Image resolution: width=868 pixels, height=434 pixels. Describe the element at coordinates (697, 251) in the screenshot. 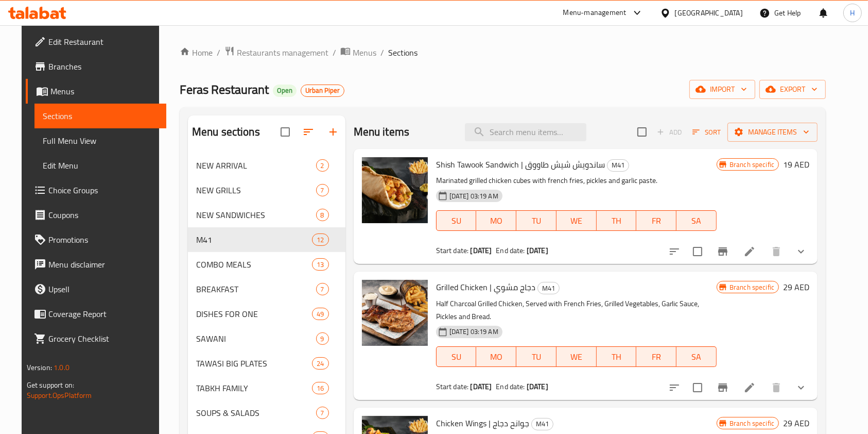

I see `span: Select to update` at that location.